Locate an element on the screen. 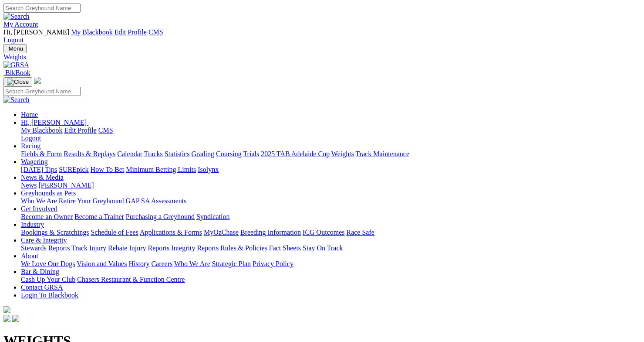 Image resolution: width=644 pixels, height=342 pixels. a: Trials is located at coordinates (251, 153).